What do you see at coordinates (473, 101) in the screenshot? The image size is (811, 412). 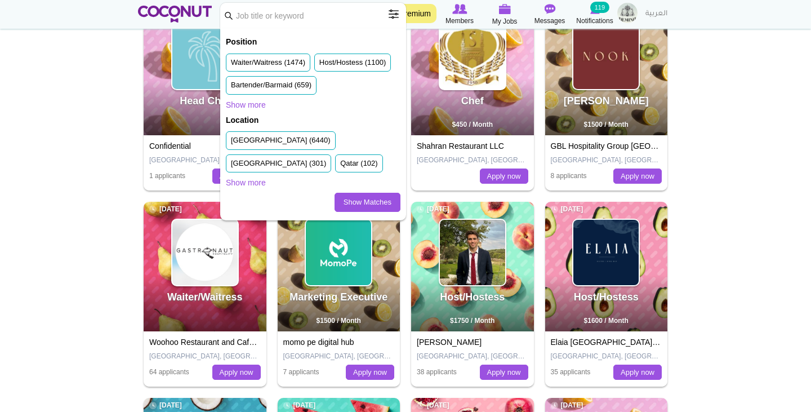 I see `a: Chef` at bounding box center [473, 101].